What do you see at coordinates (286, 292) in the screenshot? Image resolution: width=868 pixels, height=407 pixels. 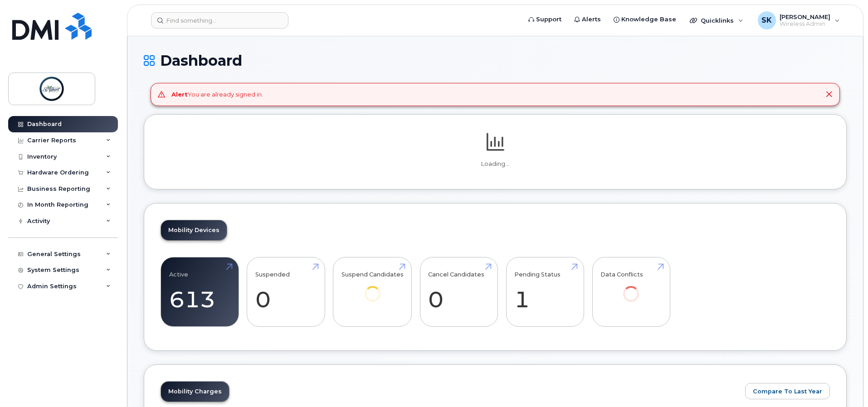 I see `a: Suspended 0` at bounding box center [286, 292].